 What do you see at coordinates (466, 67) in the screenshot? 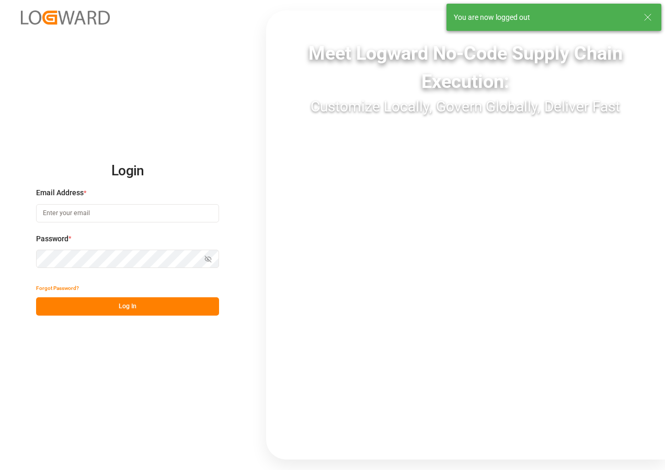
I see `div: Meet Logward No-Code Supply Chain Execution:` at bounding box center [466, 67].